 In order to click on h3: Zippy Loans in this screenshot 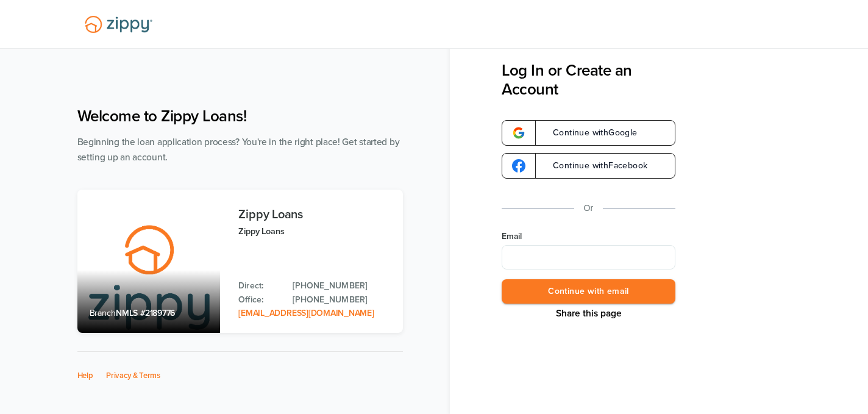, I will do `click(314, 215)`.